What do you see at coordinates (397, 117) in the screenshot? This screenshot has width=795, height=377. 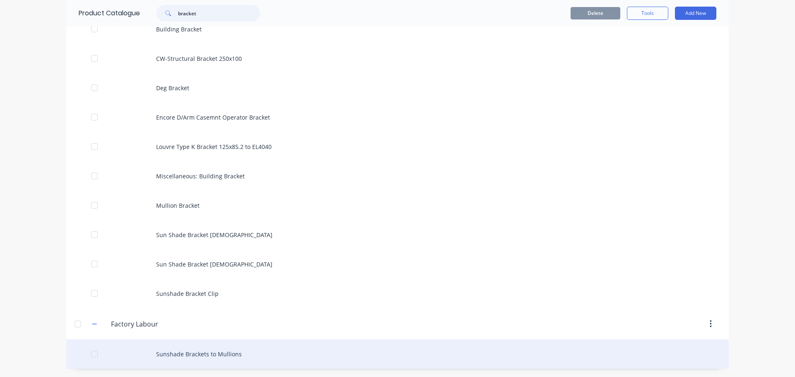 I see `div: Encore D/Arm Casemnt Operator Bracket` at bounding box center [397, 117].